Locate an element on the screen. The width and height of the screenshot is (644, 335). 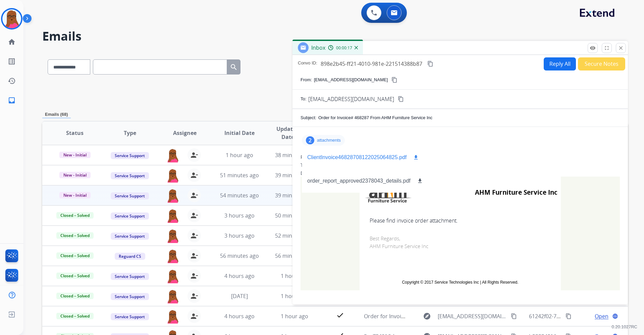
h2: Emails is located at coordinates (336, 36).